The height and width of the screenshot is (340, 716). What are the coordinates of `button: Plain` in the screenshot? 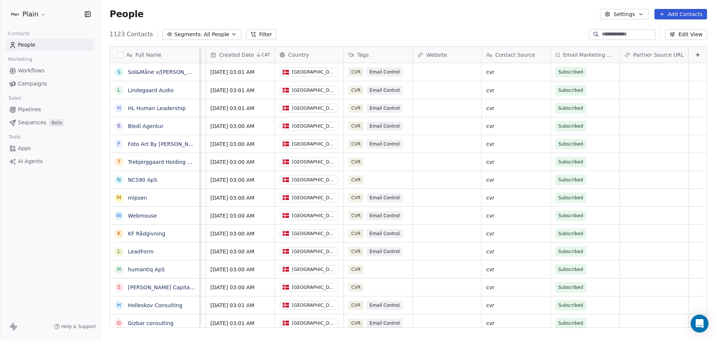 It's located at (28, 14).